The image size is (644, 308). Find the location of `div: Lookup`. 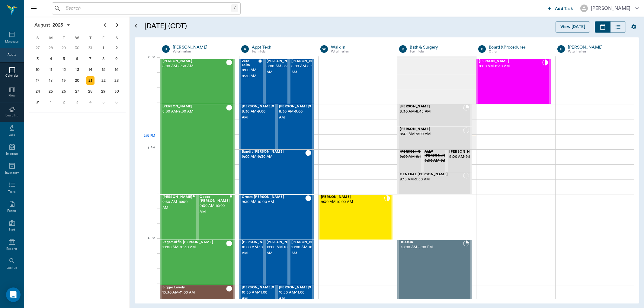

div: Lookup is located at coordinates (12, 268).